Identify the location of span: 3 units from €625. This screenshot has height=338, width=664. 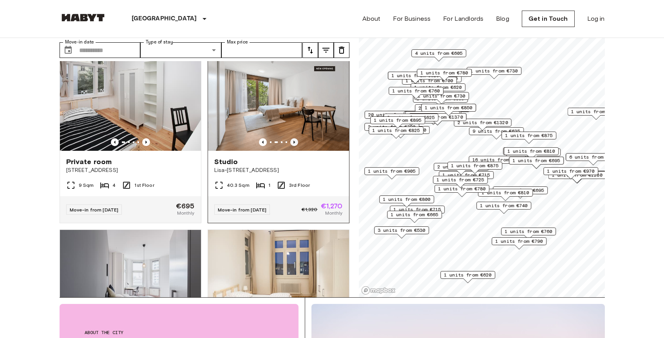
(411, 117).